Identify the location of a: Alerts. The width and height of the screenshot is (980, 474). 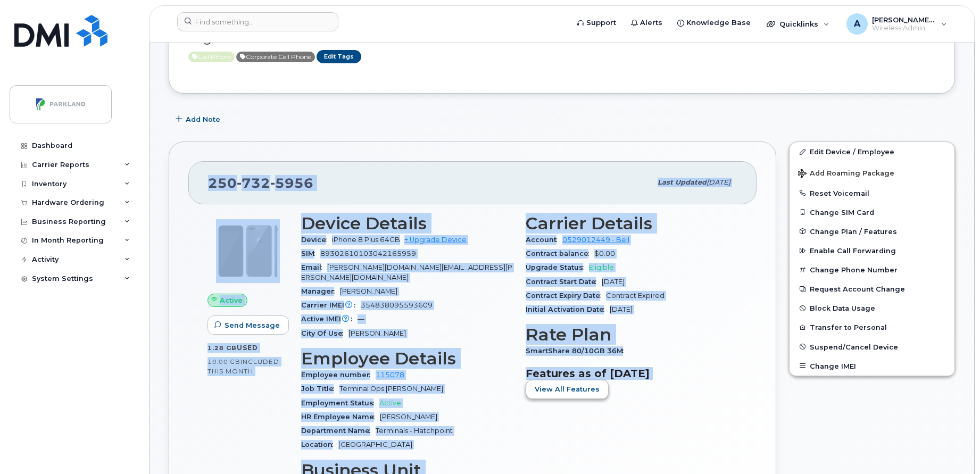
(646, 23).